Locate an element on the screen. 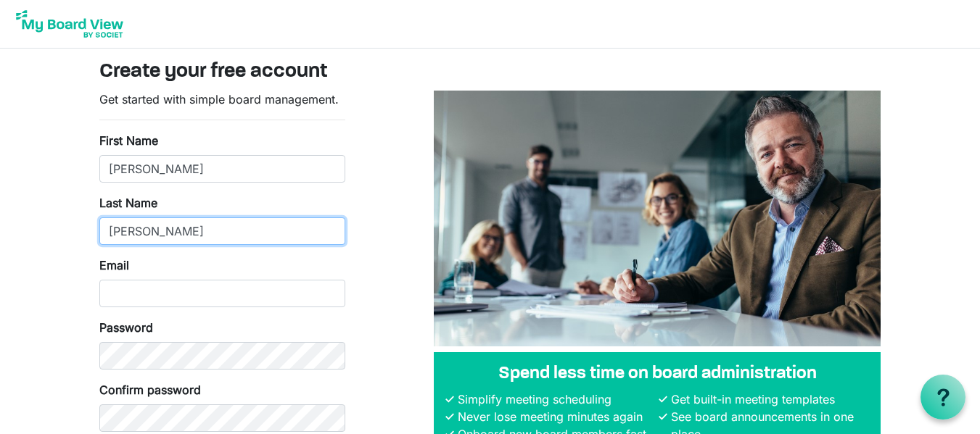 The height and width of the screenshot is (434, 980). li: Get built-in meeting templates is located at coordinates (768, 399).